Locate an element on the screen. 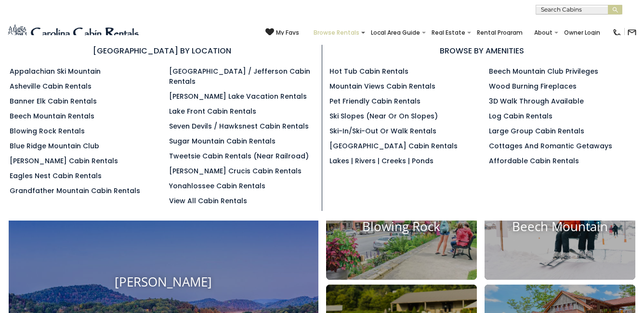 Image resolution: width=644 pixels, height=313 pixels. a: Log Cabin Rentals is located at coordinates (521, 116).